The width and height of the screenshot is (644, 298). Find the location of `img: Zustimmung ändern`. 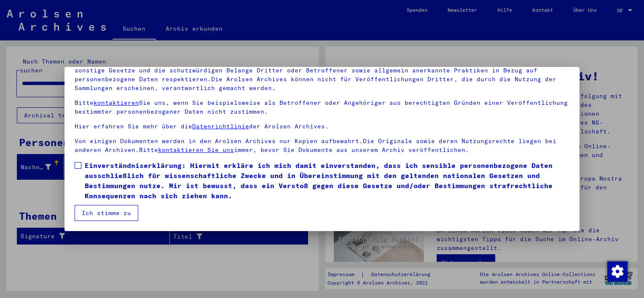

img: Zustimmung ändern is located at coordinates (617, 271).